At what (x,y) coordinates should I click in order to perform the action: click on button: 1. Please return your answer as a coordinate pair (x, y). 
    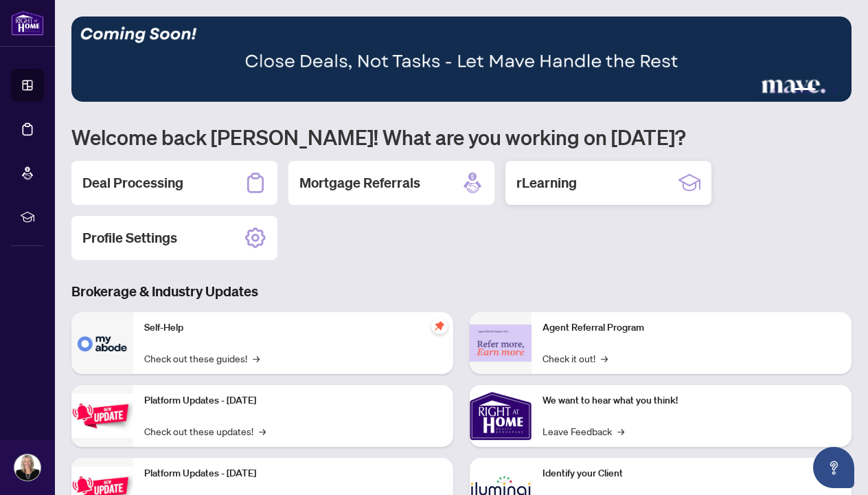
    Looking at the image, I should click on (775, 91).